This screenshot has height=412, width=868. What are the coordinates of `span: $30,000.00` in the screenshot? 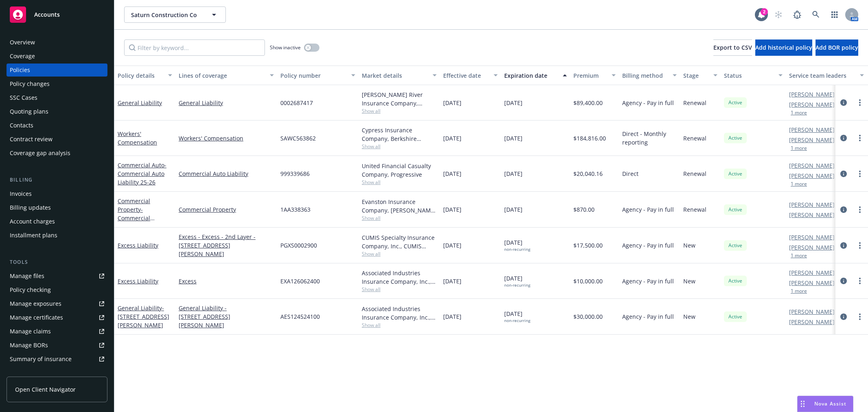 It's located at (588, 316).